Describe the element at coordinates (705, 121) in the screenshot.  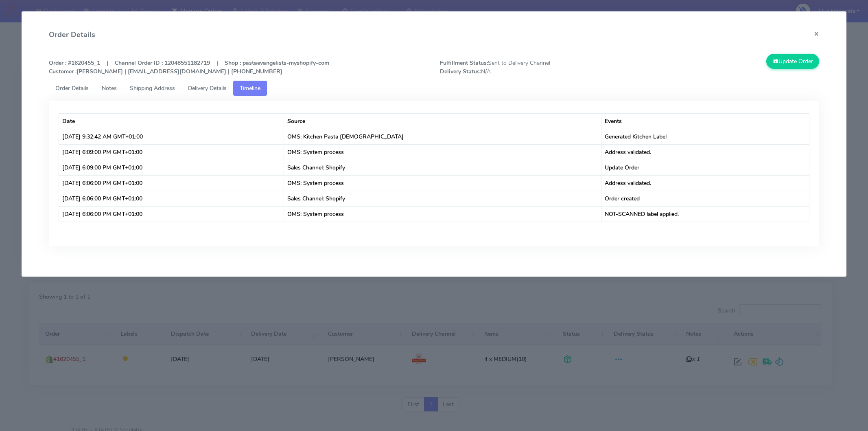
I see `th: Events` at that location.